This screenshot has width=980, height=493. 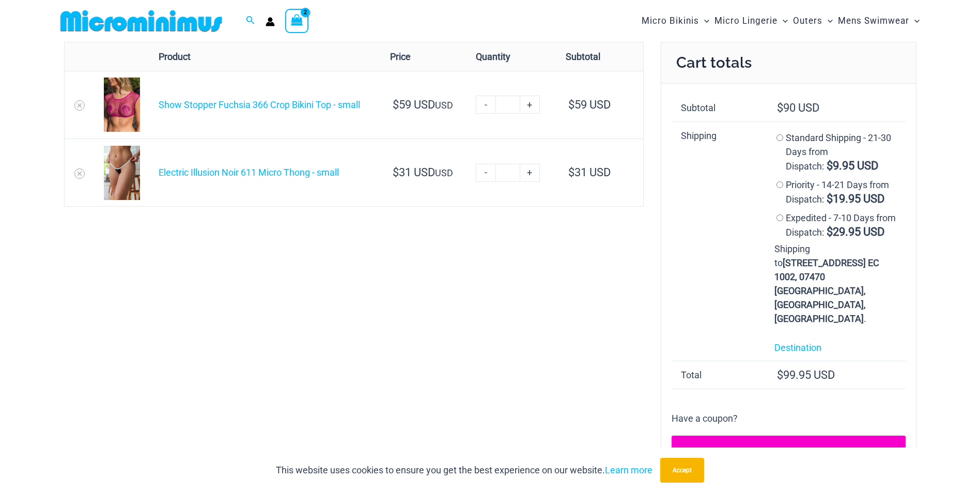 What do you see at coordinates (270, 22) in the screenshot?
I see `a: Account icon link` at bounding box center [270, 22].